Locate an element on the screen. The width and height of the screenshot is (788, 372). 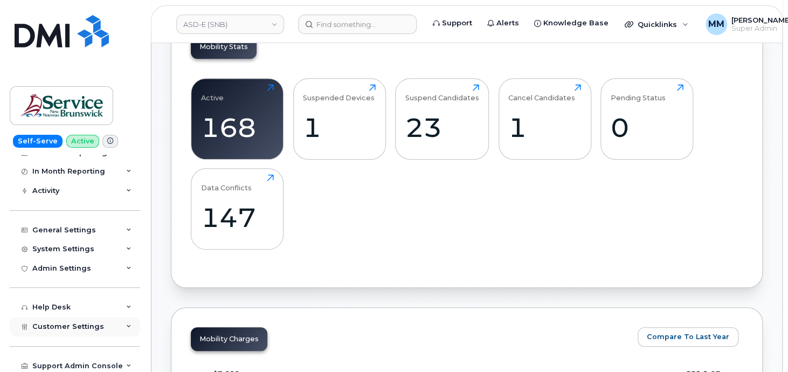
span: Alerts is located at coordinates (507, 23).